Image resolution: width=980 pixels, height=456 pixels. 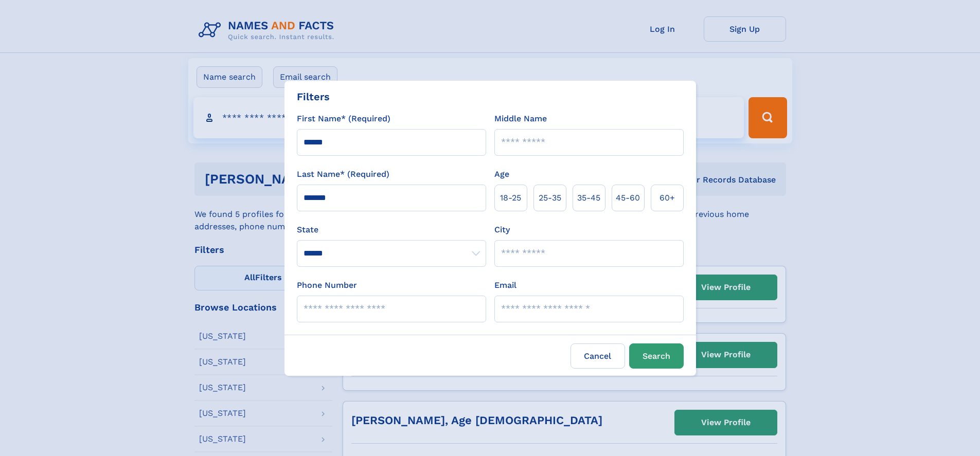 What do you see at coordinates (627, 198) in the screenshot?
I see `span: 45‑60` at bounding box center [627, 198].